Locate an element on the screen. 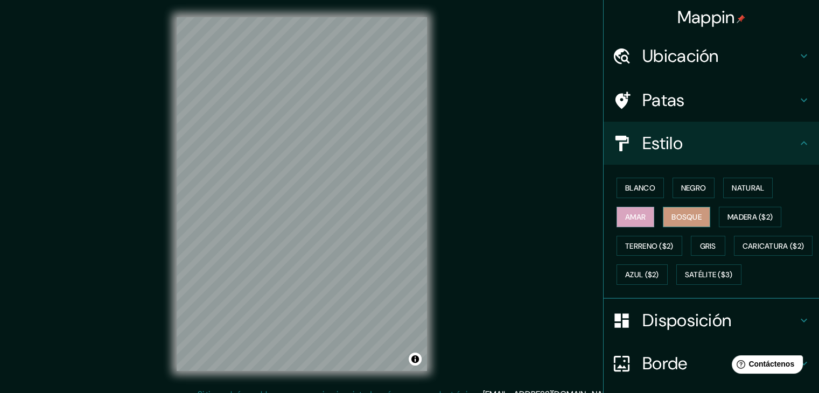 The width and height of the screenshot is (819, 393). font: Satélite ($3) is located at coordinates (708, 275).